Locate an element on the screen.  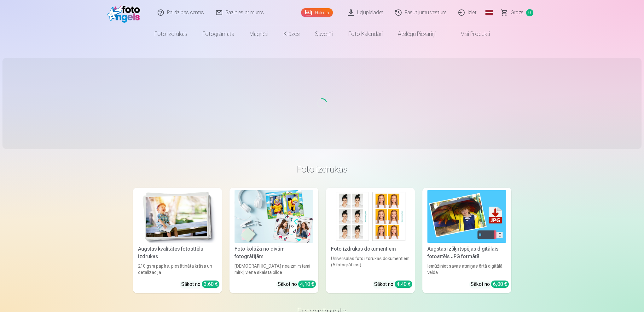
img: Foto kolāža no divām fotogrāfijām is located at coordinates (274, 217).